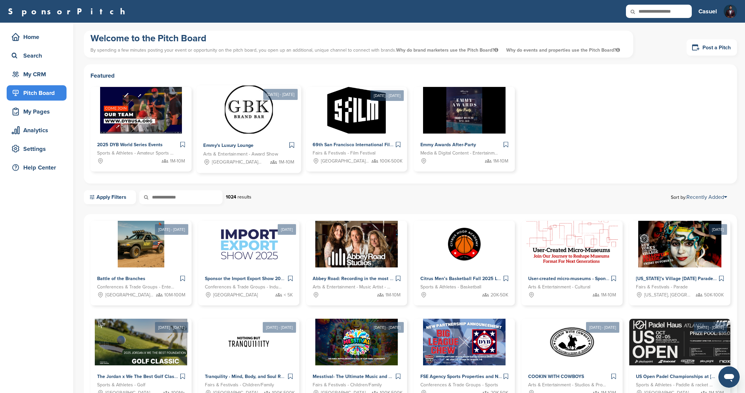 Image resolution: width=745 pixels, height=393 pixels. What do you see at coordinates (359, 50) in the screenshot?
I see `p: By spending a few minutes posting your event or opportunity on the pitch board, you open up an ad...` at bounding box center [359, 50].